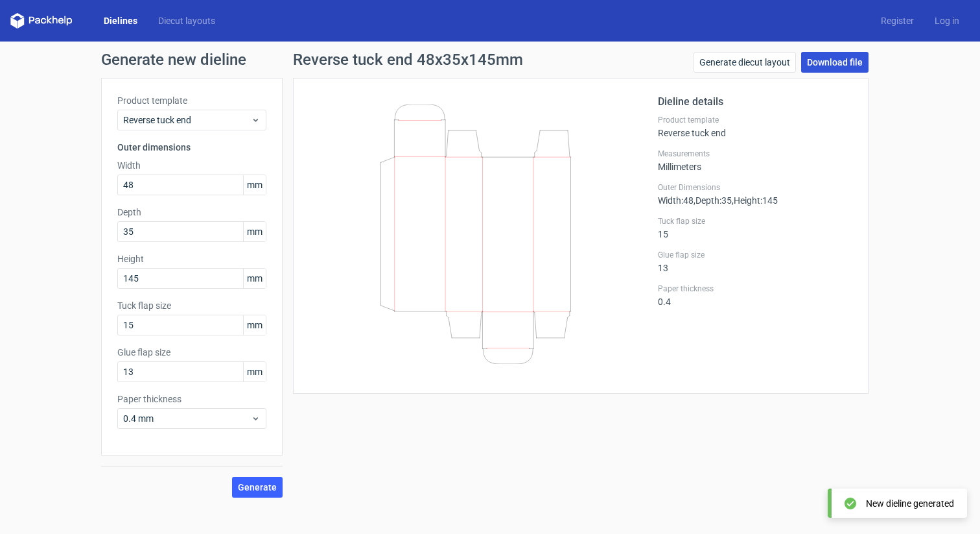 This screenshot has height=534, width=980. What do you see at coordinates (755, 102) in the screenshot?
I see `h2: Dieline details` at bounding box center [755, 102].